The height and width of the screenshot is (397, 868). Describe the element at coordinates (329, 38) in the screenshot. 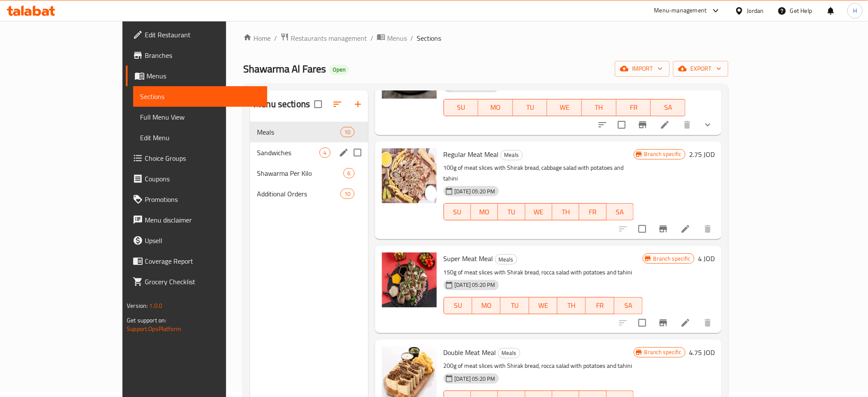

I see `span: Restaurants management` at that location.